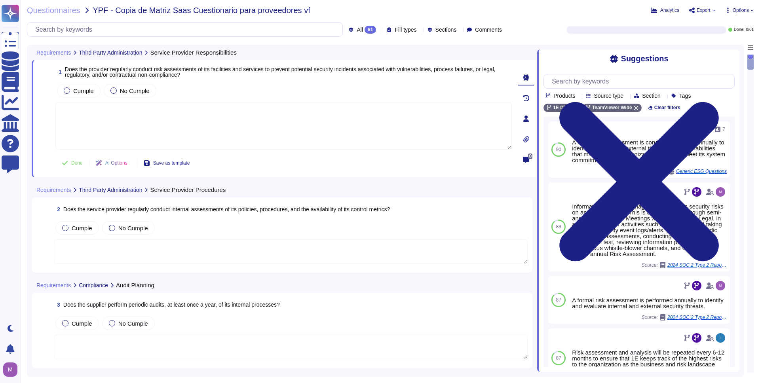 The width and height of the screenshot is (760, 383). I want to click on span: 2024 SOC 2 Type 2 Report for DEX platform, so click(697, 317).